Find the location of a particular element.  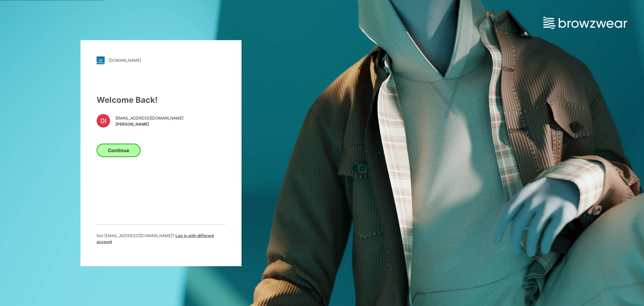

div: Welcome Back! is located at coordinates (161, 100).